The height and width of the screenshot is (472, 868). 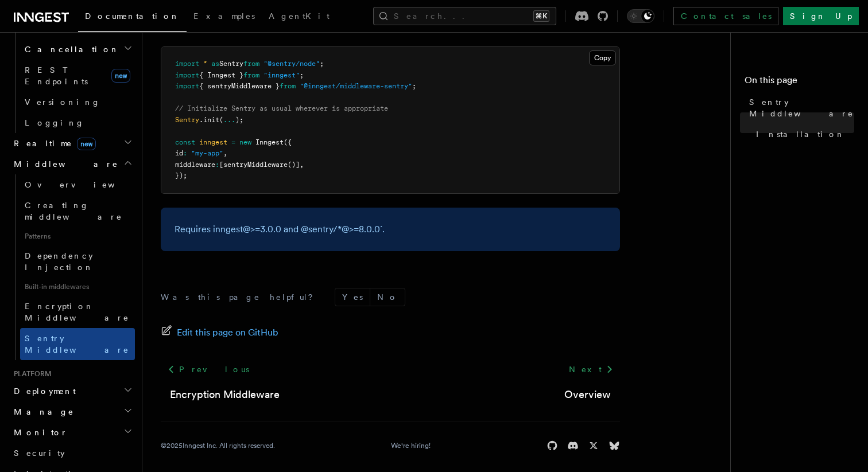 I want to click on div: Middleware, so click(x=72, y=267).